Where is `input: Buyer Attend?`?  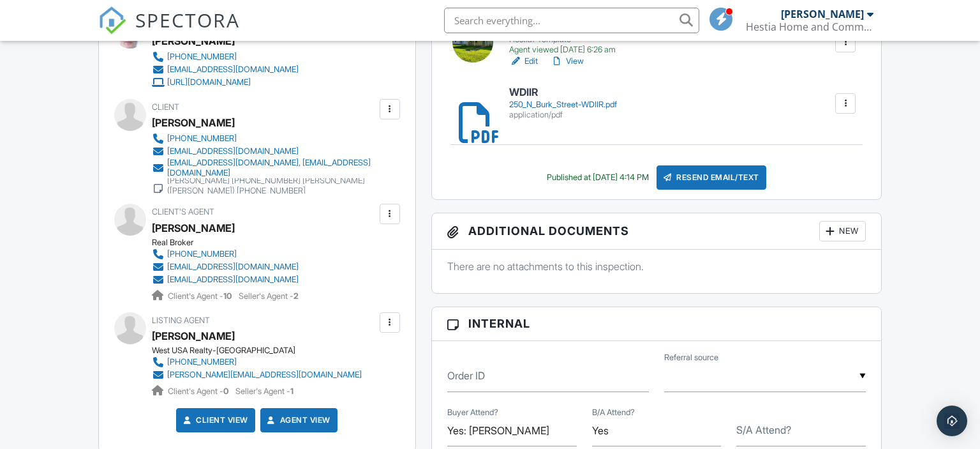 input: Buyer Attend? is located at coordinates (511, 430).